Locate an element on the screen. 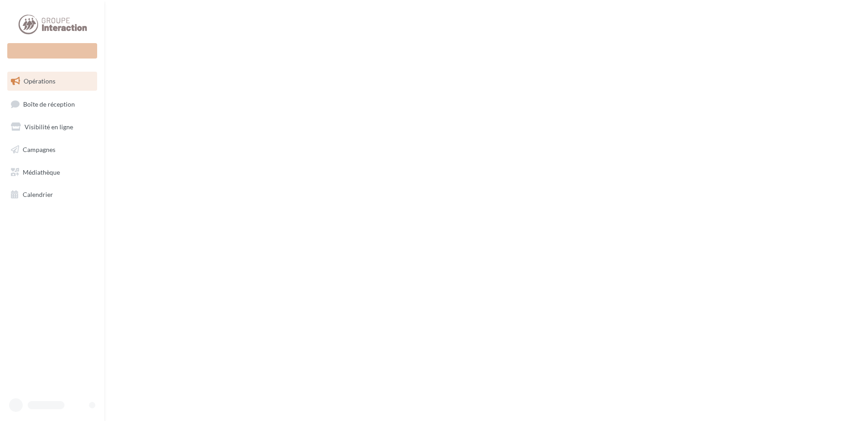  a: Calendrier is located at coordinates (52, 195).